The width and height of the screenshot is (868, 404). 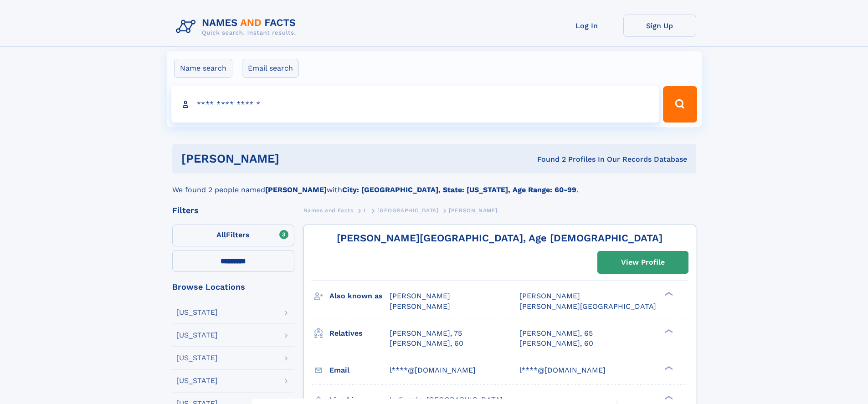 What do you see at coordinates (366, 210) in the screenshot?
I see `a: L` at bounding box center [366, 210].